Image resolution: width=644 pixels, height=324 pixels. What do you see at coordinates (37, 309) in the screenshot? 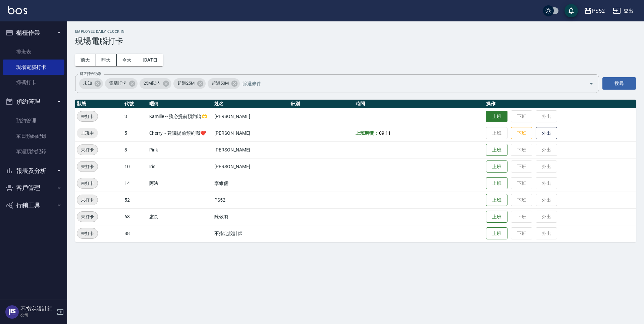
I see `h5: 不指定設計師` at bounding box center [37, 309].